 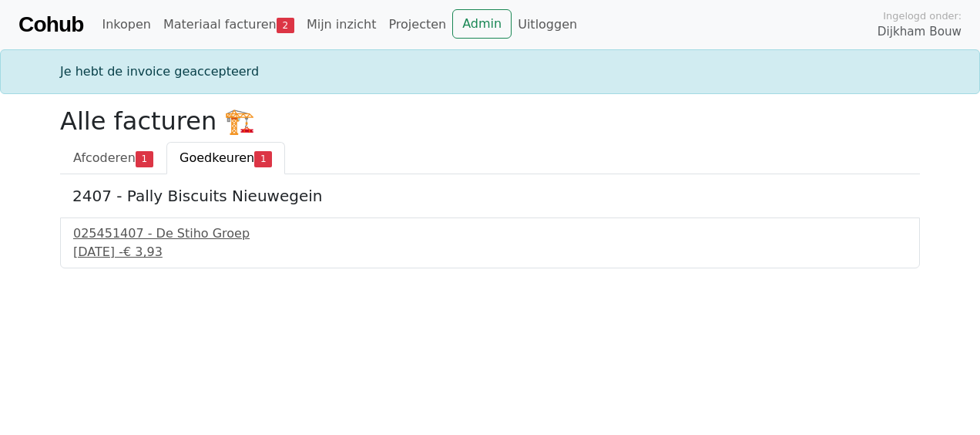 I want to click on a: Mijn inzicht, so click(x=341, y=25).